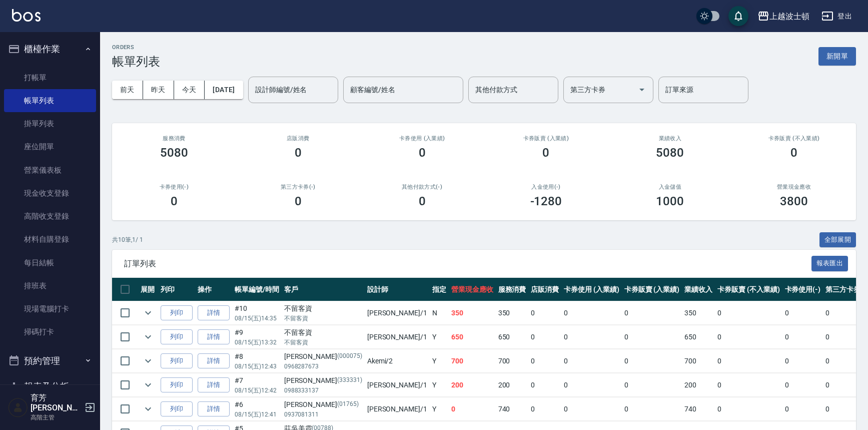 This screenshot has width=868, height=430. I want to click on button: 櫃檯作業, so click(50, 49).